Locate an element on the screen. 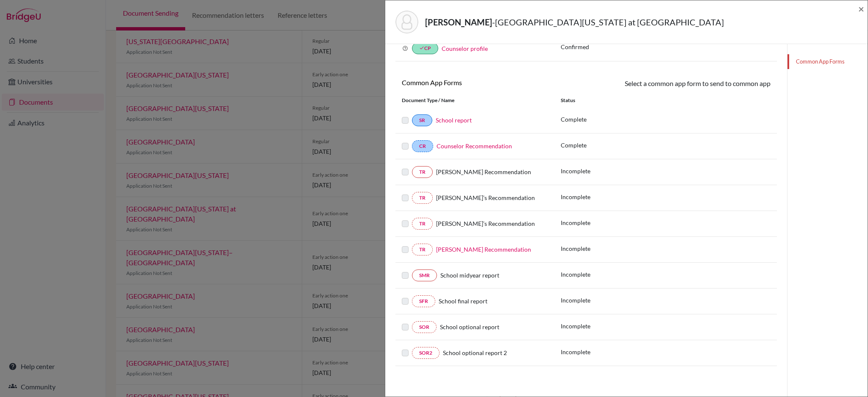  a: CR is located at coordinates (423, 146).